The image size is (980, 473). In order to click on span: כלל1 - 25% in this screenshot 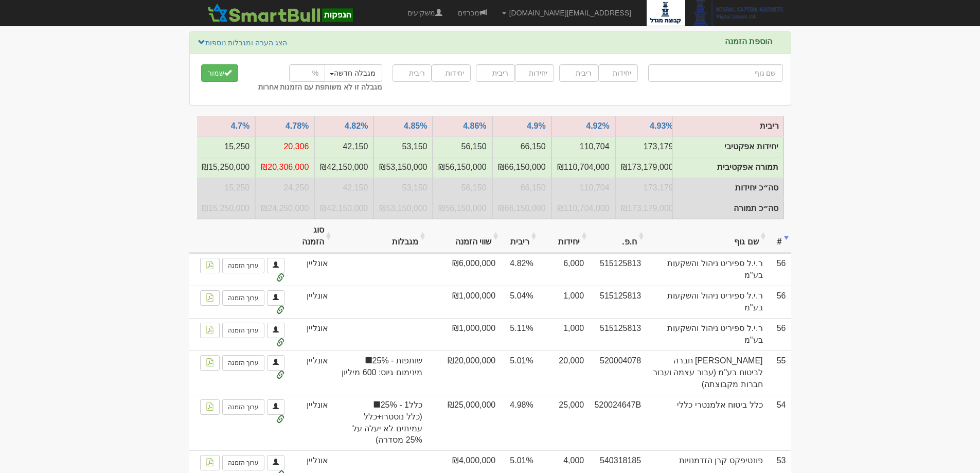, I will do `click(380, 405)`.